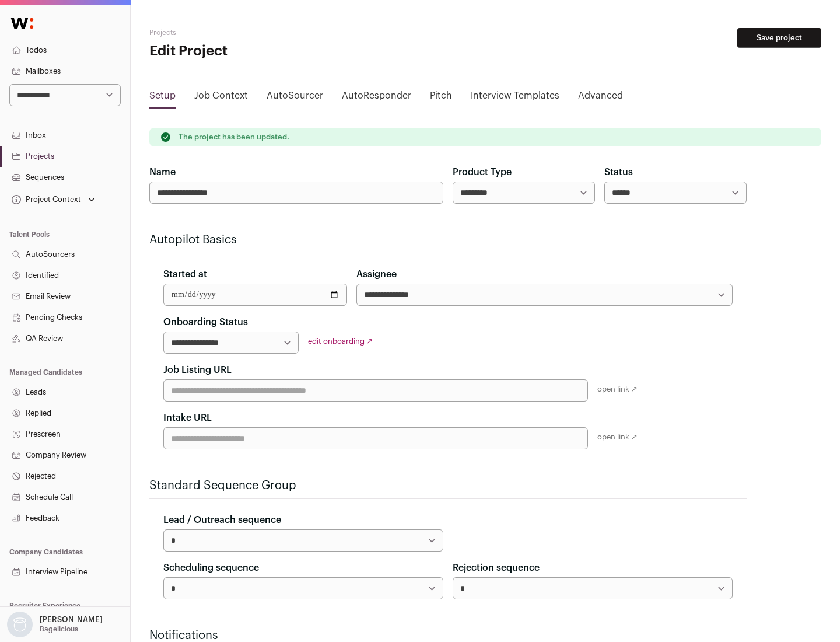 This screenshot has height=642, width=840. Describe the element at coordinates (22, 23) in the screenshot. I see `img: Wellfound` at that location.